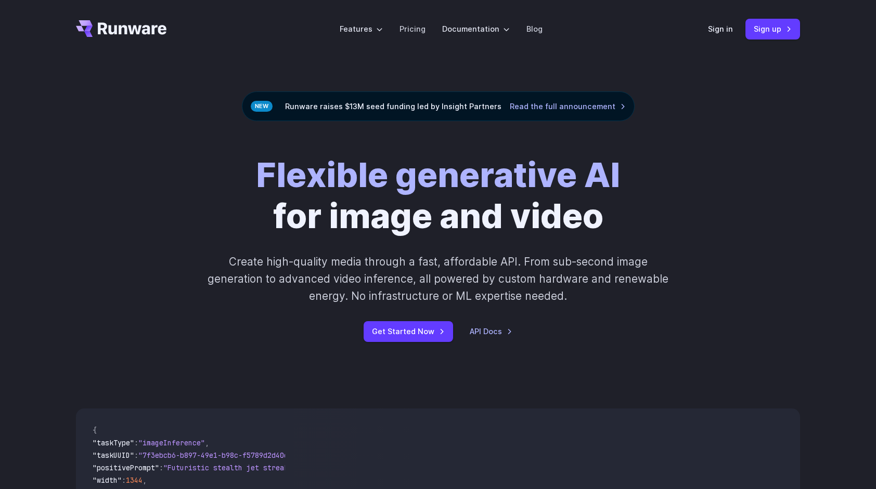 This screenshot has height=489, width=876. Describe the element at coordinates (438, 106) in the screenshot. I see `div: Runware raises $13M seed funding led by Insight Partners` at that location.